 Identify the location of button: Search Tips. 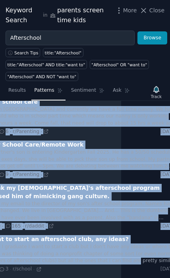
(23, 52).